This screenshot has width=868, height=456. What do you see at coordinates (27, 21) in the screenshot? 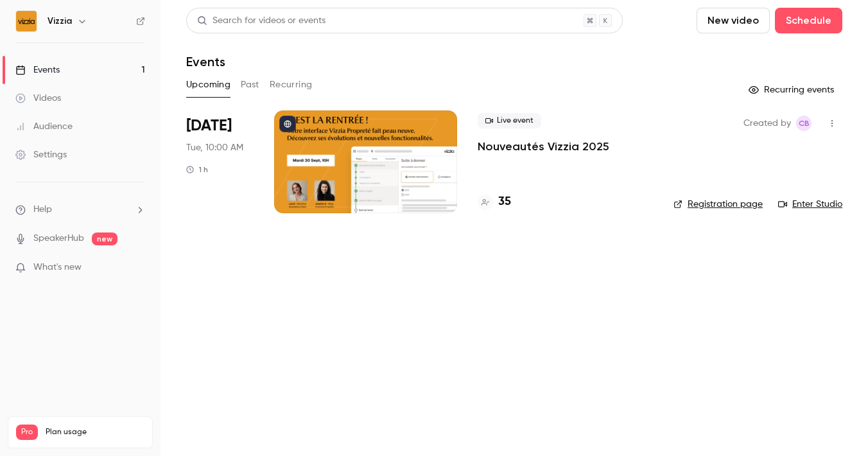
I see `img: Vizzia` at bounding box center [27, 21].